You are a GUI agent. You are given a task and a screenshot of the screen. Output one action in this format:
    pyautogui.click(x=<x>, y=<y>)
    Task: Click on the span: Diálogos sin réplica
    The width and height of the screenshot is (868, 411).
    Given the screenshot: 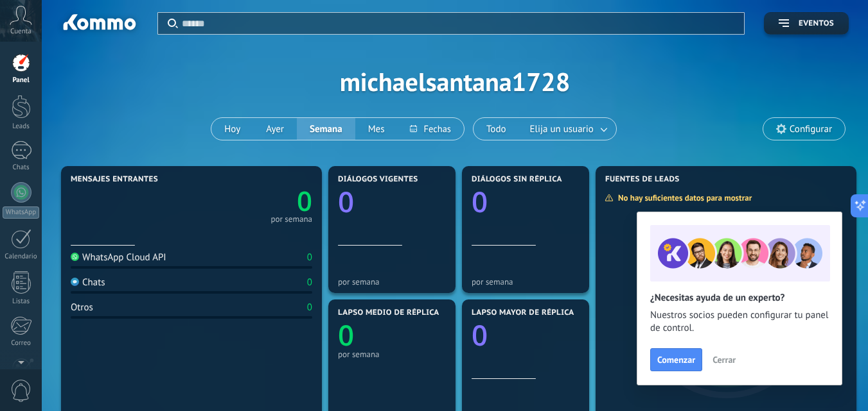 What is the action you would take?
    pyautogui.click(x=516, y=180)
    